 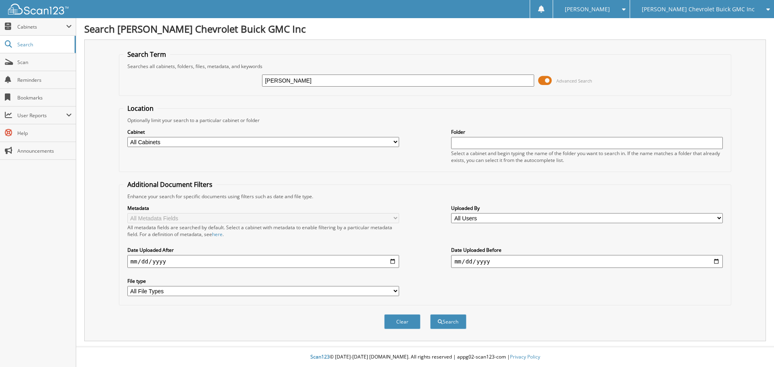 What do you see at coordinates (426, 66) in the screenshot?
I see `div: Searches all cabinets, folders, files, metadata, and keywords` at bounding box center [426, 66].